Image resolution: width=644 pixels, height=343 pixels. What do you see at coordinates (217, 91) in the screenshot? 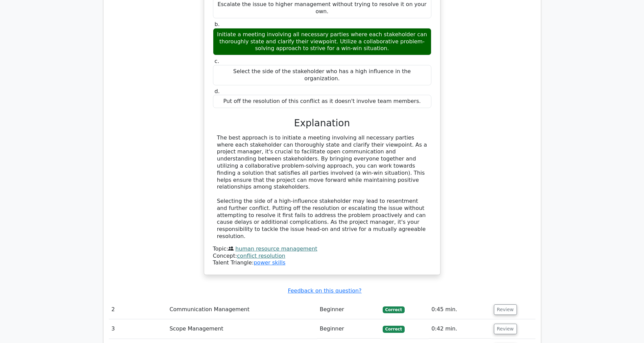
I see `span: d.` at bounding box center [217, 91].